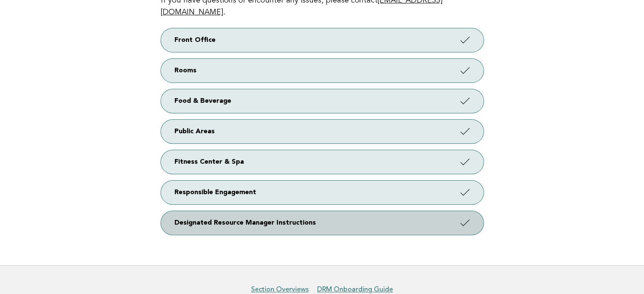  What do you see at coordinates (322, 101) in the screenshot?
I see `a: Food & Beverage` at bounding box center [322, 101].